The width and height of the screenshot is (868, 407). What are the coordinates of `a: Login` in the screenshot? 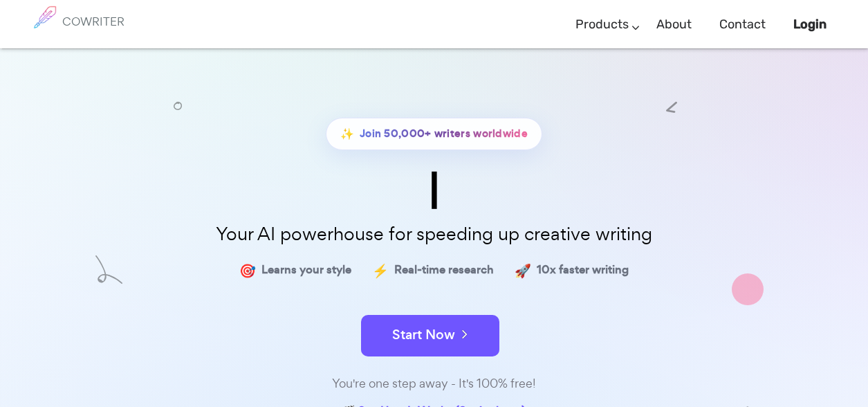 It's located at (810, 24).